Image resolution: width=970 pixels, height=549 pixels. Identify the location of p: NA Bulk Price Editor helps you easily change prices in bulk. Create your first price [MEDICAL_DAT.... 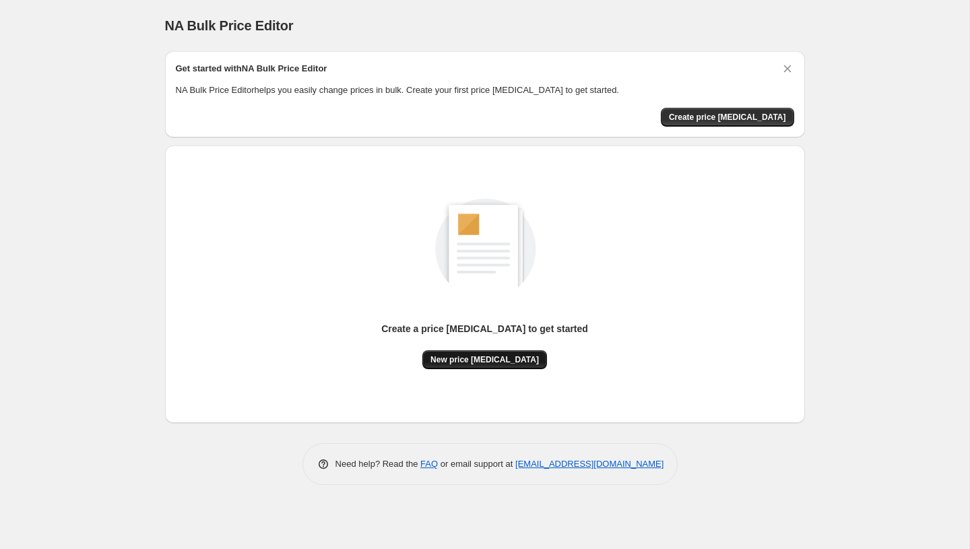
(485, 90).